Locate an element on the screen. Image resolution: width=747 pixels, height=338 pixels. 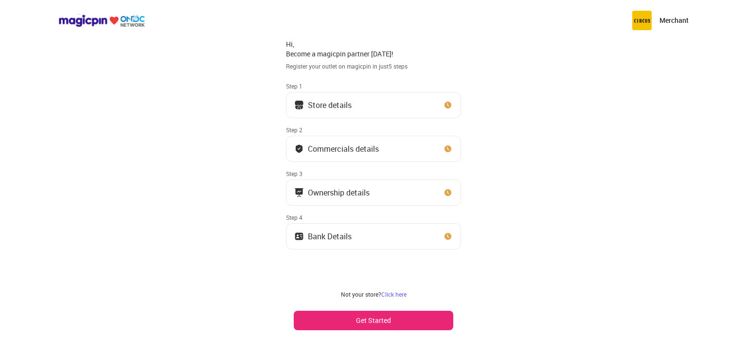
div: Step 4 is located at coordinates (373, 217).